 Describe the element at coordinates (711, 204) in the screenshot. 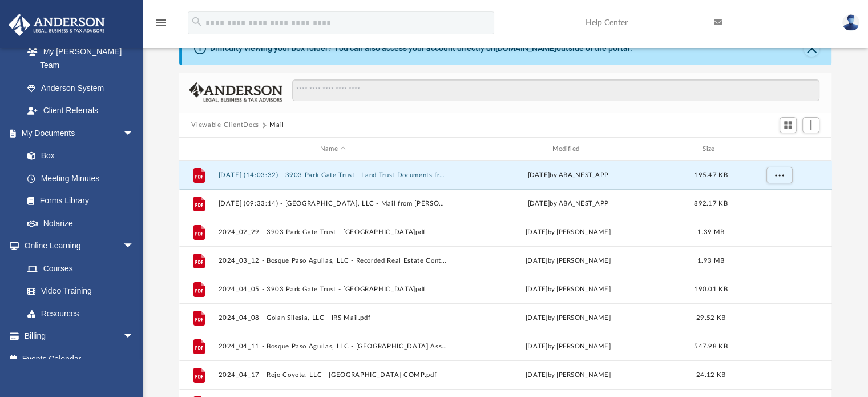

I see `span: 892.17 KB` at that location.